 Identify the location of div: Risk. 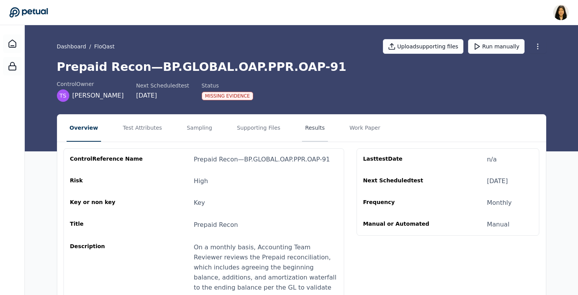
(107, 181).